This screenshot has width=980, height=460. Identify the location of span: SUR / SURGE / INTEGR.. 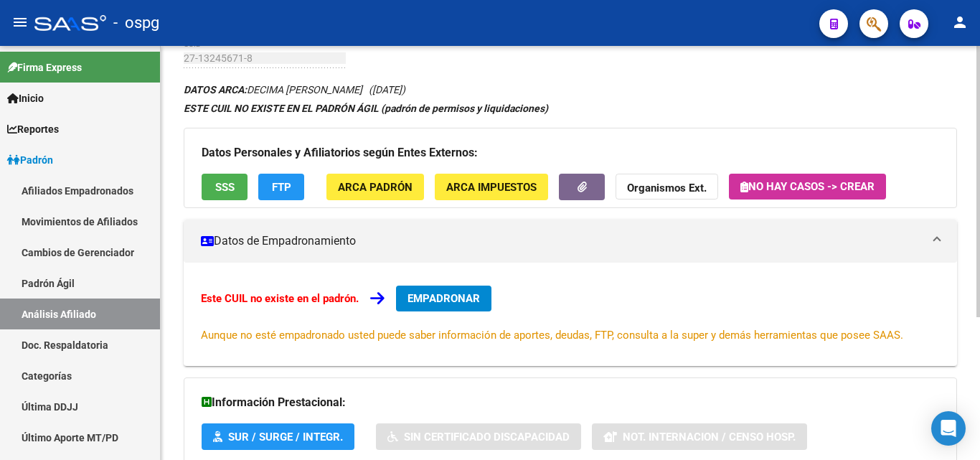
(285, 437).